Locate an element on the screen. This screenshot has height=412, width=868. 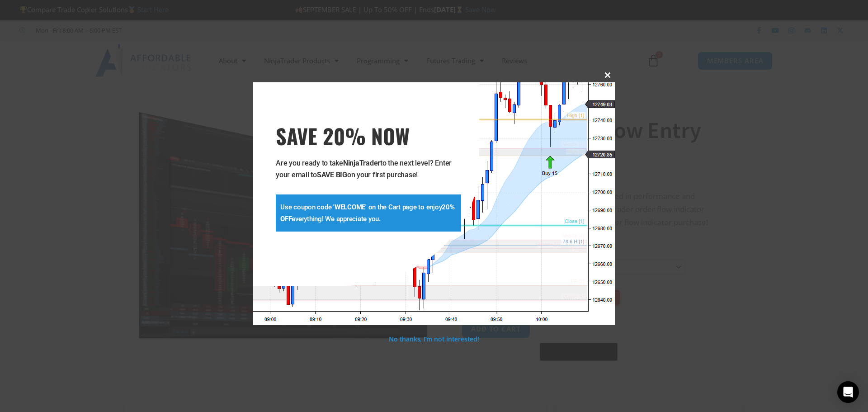
a: No thanks, I’m not interested! is located at coordinates (434, 339).